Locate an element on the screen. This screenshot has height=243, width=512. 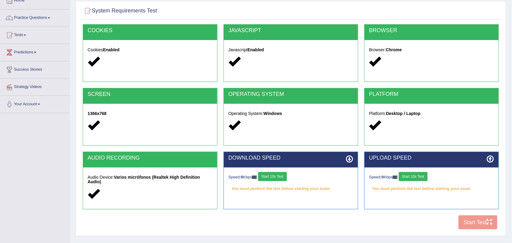
a: Predictions is located at coordinates (35, 52).